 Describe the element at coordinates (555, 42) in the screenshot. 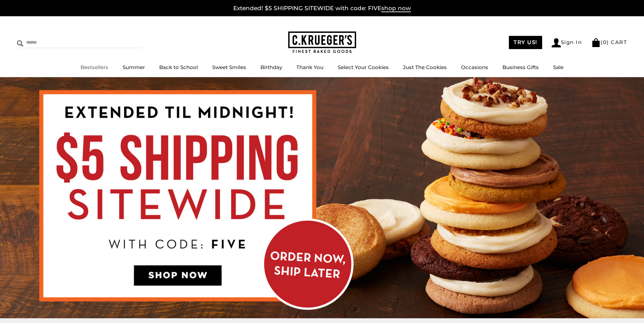

I see `img: Account` at that location.